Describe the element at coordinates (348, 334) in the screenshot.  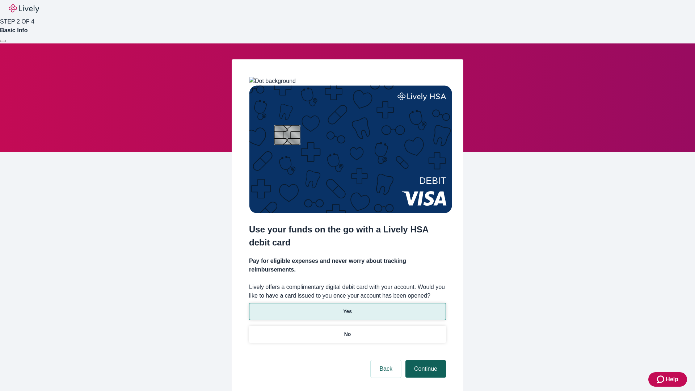
I see `button: No` at that location.